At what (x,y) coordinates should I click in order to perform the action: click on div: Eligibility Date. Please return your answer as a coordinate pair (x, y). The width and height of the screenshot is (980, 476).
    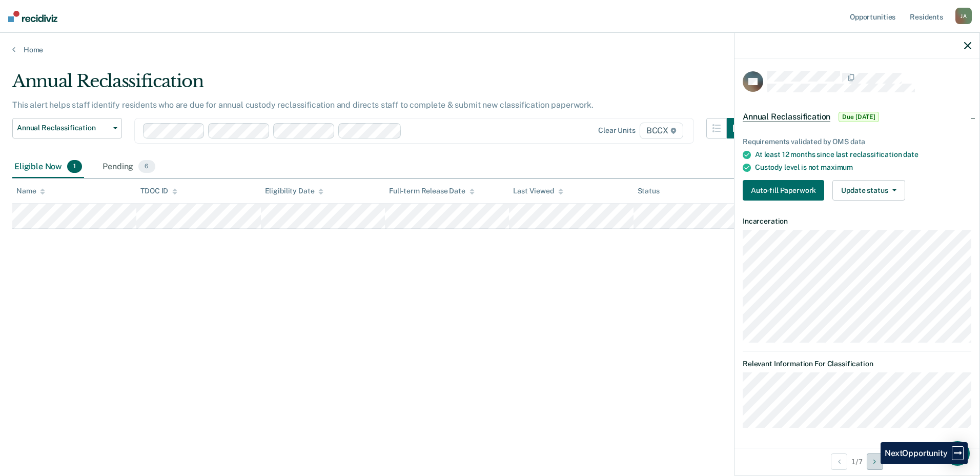
    Looking at the image, I should click on (294, 191).